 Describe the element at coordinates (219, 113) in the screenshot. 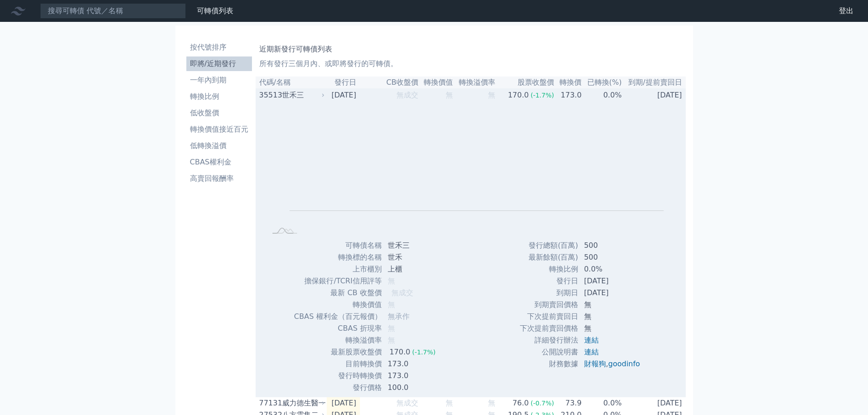

I see `li: 低收盤價` at that location.